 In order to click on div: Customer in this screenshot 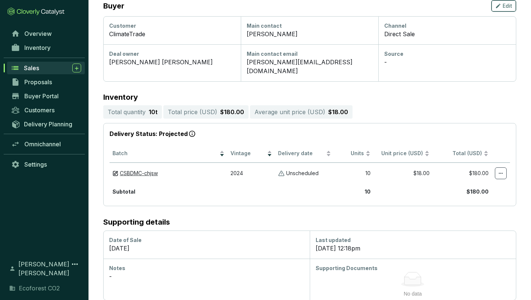, I will do `click(172, 26)`.